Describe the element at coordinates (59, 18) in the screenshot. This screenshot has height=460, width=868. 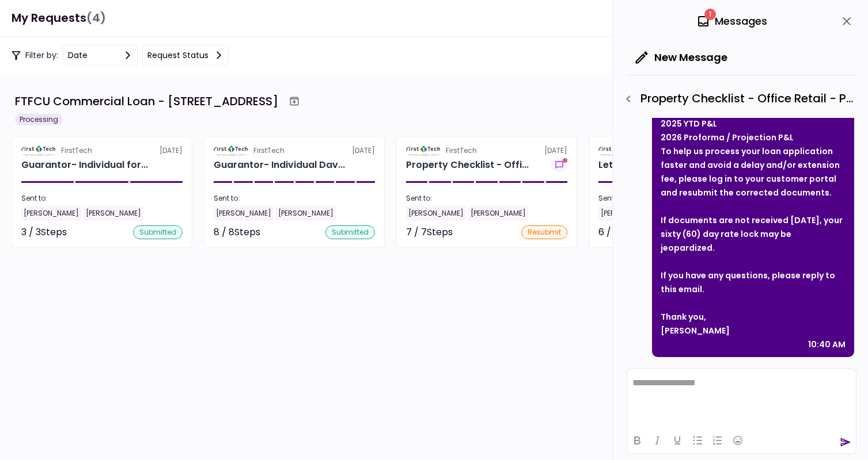
I see `h1: My Requests` at that location.